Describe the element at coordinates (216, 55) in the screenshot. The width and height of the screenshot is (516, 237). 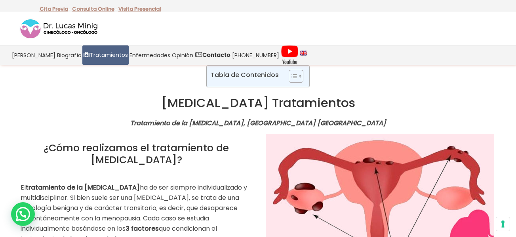
I see `strong: Contacto` at that location.